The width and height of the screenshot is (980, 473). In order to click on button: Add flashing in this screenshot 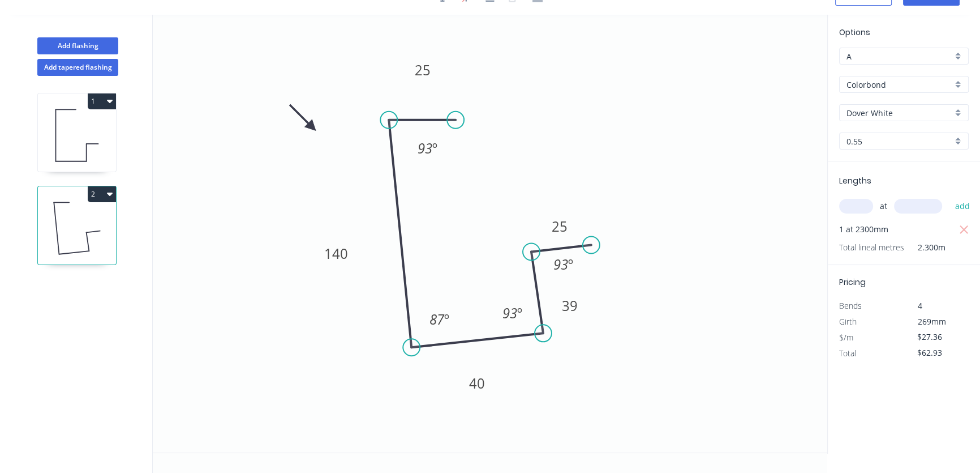, I will do `click(78, 46)`.